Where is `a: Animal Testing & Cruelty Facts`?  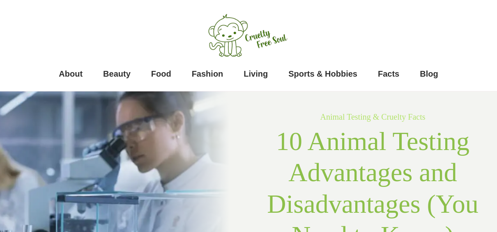 a: Animal Testing & Cruelty Facts is located at coordinates (373, 117).